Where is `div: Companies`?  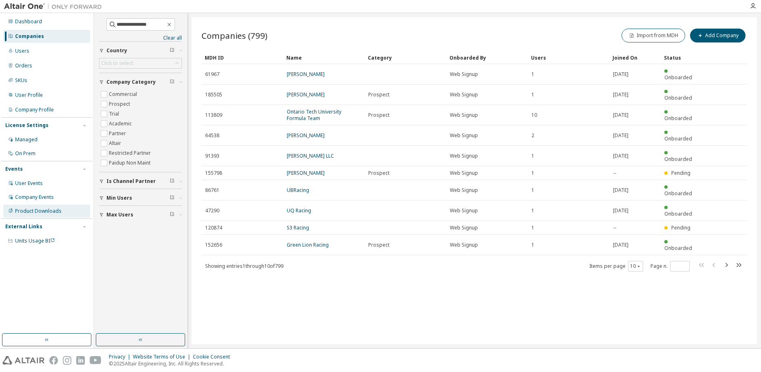
div: Companies is located at coordinates (29, 36).